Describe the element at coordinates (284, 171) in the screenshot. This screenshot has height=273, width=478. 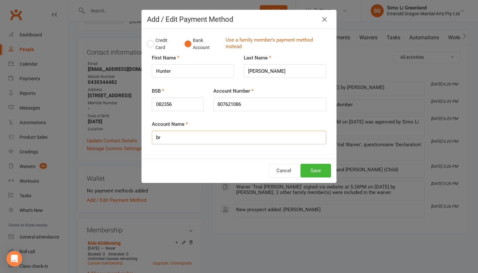
I see `button: Cancel` at that location.